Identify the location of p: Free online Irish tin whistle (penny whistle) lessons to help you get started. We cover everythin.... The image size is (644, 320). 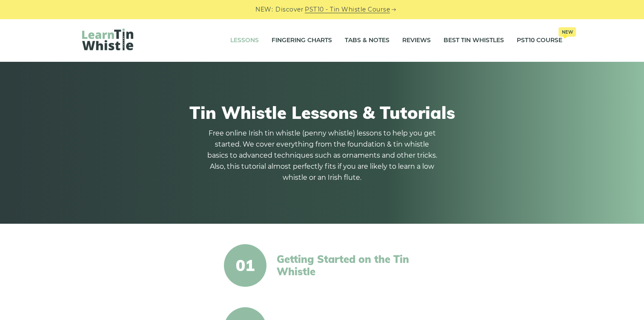
(322, 155).